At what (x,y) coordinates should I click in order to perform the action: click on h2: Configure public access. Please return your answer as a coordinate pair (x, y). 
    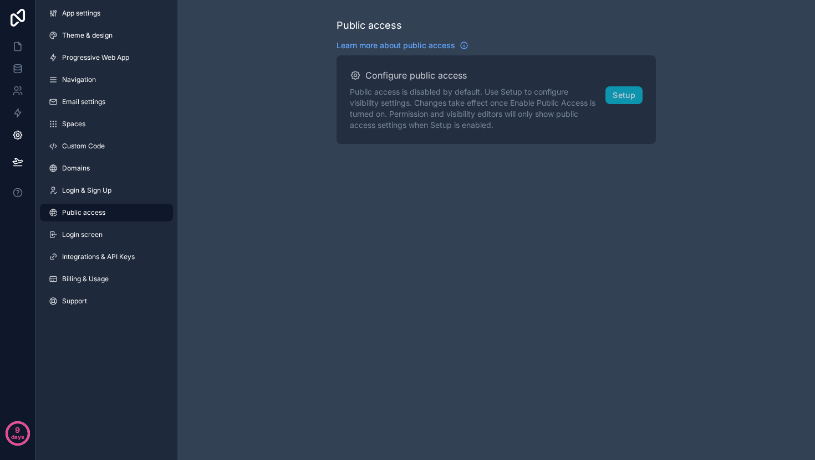
    Looking at the image, I should click on (416, 75).